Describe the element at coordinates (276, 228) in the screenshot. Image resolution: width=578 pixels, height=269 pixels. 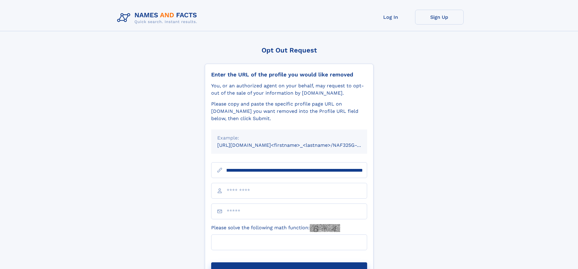
I see `label: Please solve the following math function:` at that location.